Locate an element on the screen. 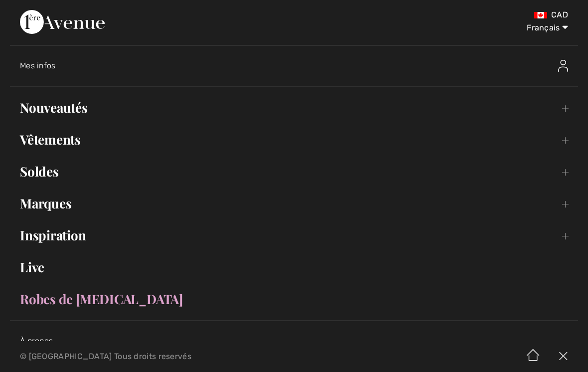 Image resolution: width=588 pixels, height=372 pixels. img: X is located at coordinates (563, 357).